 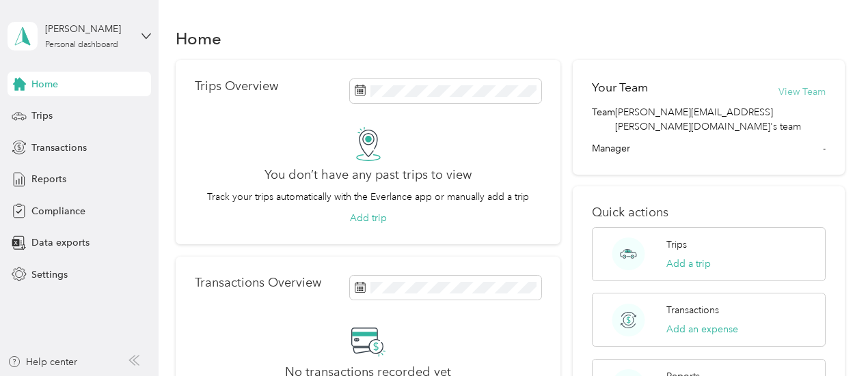 I want to click on p: Quick actions, so click(x=709, y=212).